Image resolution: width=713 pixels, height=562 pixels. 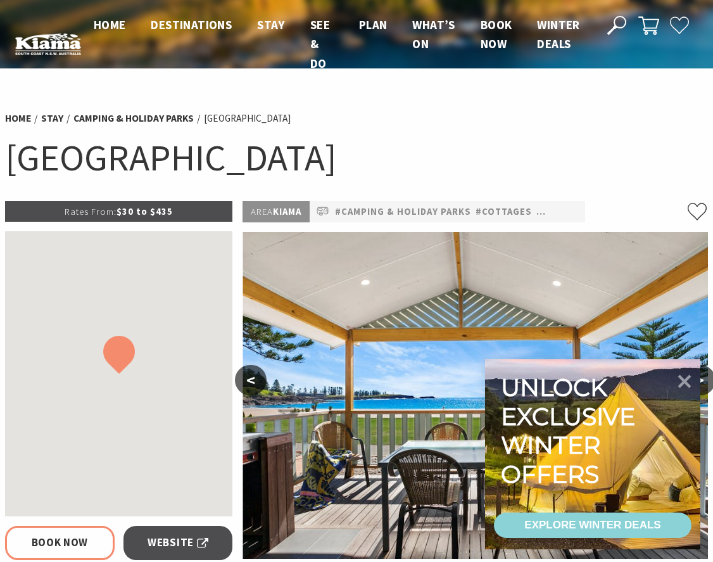 What do you see at coordinates (271, 25) in the screenshot?
I see `span: Stay` at bounding box center [271, 25].